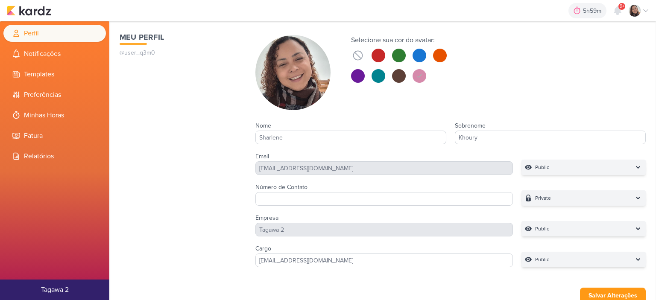 The height and width of the screenshot is (300, 656). Describe the element at coordinates (282, 187) in the screenshot. I see `label: Número de Contato` at that location.